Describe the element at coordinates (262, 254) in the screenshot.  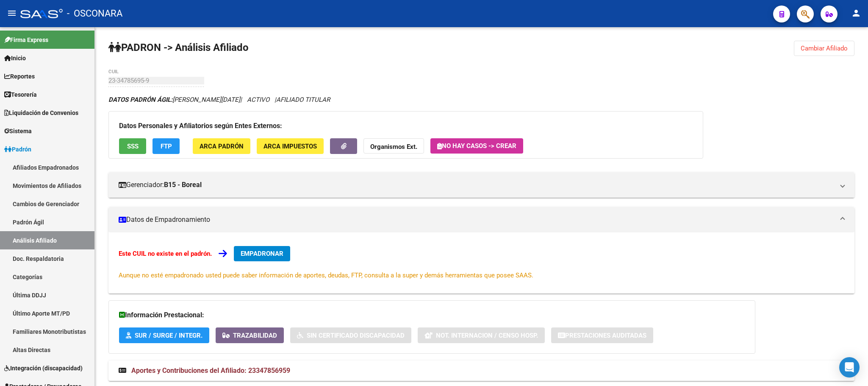
I see `span: EMPADRONAR` at that location.